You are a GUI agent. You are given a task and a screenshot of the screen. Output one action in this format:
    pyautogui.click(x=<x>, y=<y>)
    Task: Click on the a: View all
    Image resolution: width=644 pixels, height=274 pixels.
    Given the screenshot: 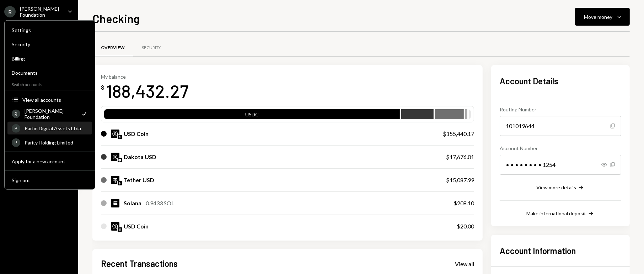 What is the action you would take?
    pyautogui.click(x=464, y=264)
    